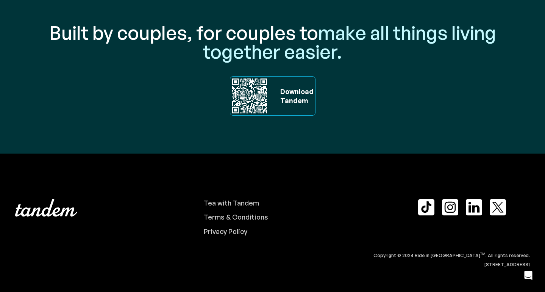 Image resolution: width=545 pixels, height=292 pixels. I want to click on a: Terms & Conditions, so click(308, 217).